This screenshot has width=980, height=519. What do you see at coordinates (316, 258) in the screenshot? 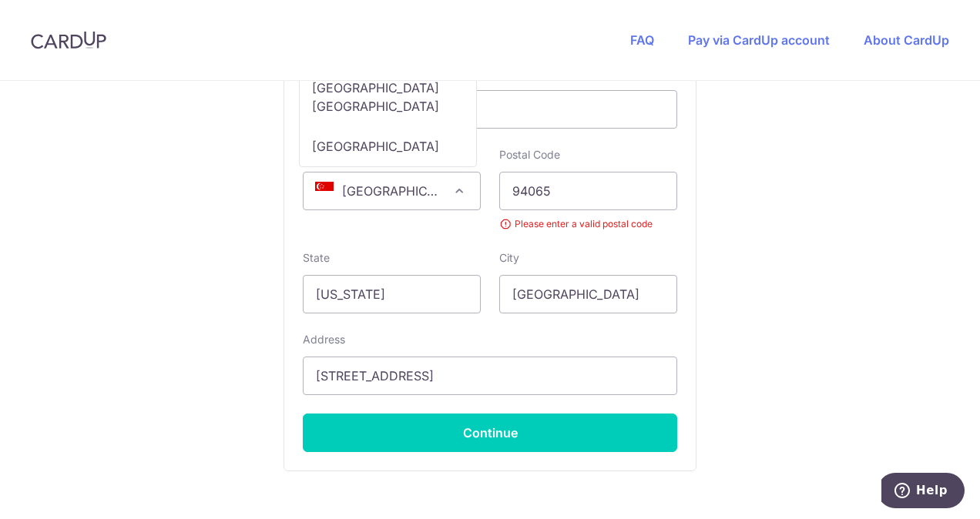
I see `label: State` at bounding box center [316, 258].